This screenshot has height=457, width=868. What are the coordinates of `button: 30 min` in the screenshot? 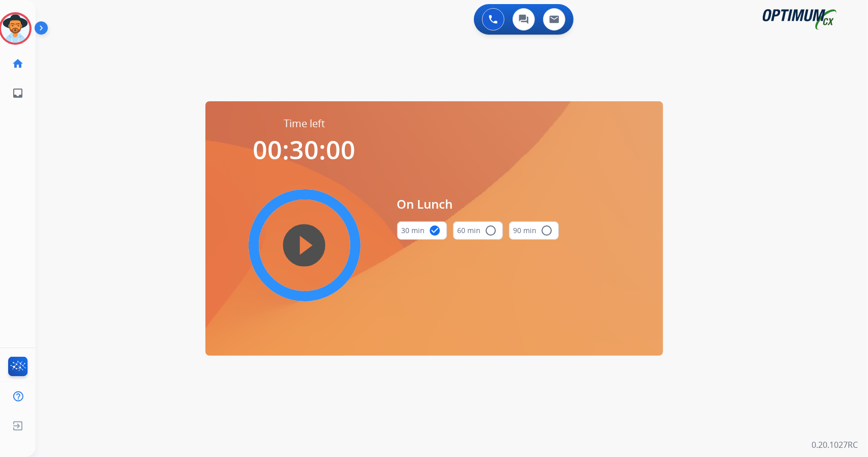 It's located at (422, 230).